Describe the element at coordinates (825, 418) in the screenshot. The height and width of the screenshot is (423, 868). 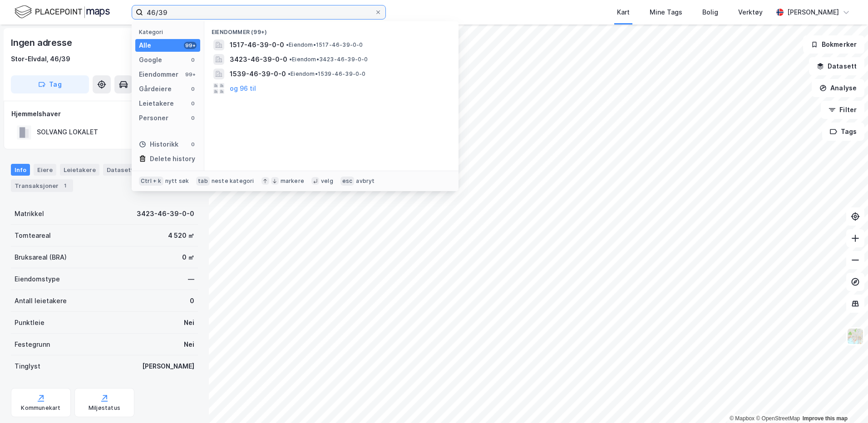
I see `a: Improve this map` at that location.